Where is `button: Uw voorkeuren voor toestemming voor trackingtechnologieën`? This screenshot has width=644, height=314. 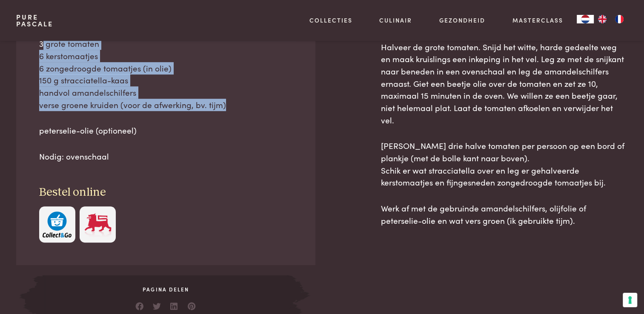
button: Uw voorkeuren voor toestemming voor trackingtechnologieën is located at coordinates (630, 300).